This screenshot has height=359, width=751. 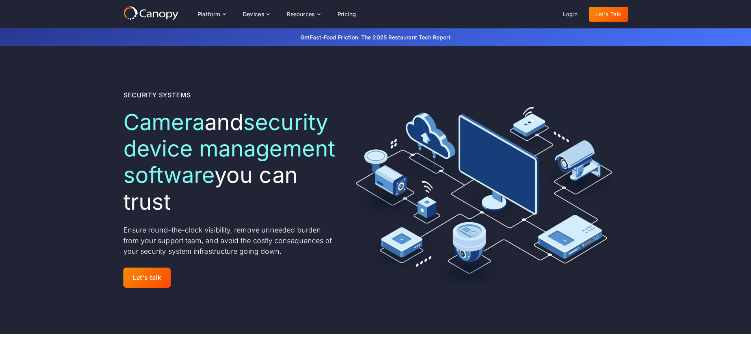 What do you see at coordinates (230, 162) in the screenshot?
I see `h1: and you can trust` at bounding box center [230, 162].